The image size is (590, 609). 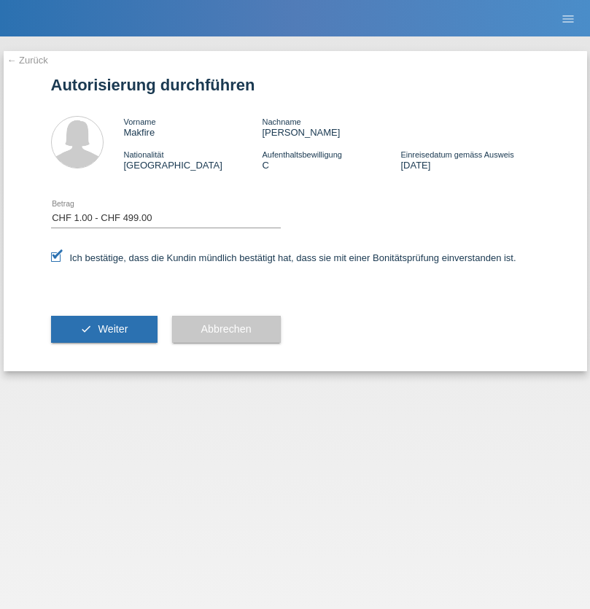 What do you see at coordinates (568, 19) in the screenshot?
I see `i: menu` at bounding box center [568, 19].